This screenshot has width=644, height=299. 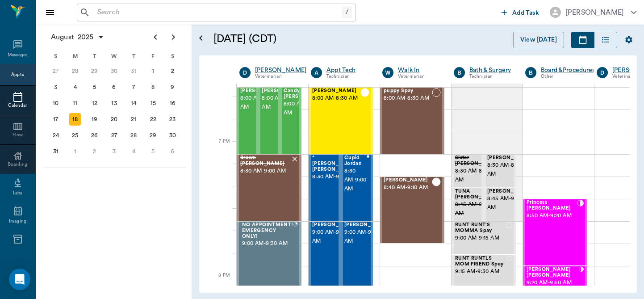 What do you see at coordinates (552, 283) in the screenshot?
I see `span: 9:20 AM - 9:50 AM` at bounding box center [552, 283].